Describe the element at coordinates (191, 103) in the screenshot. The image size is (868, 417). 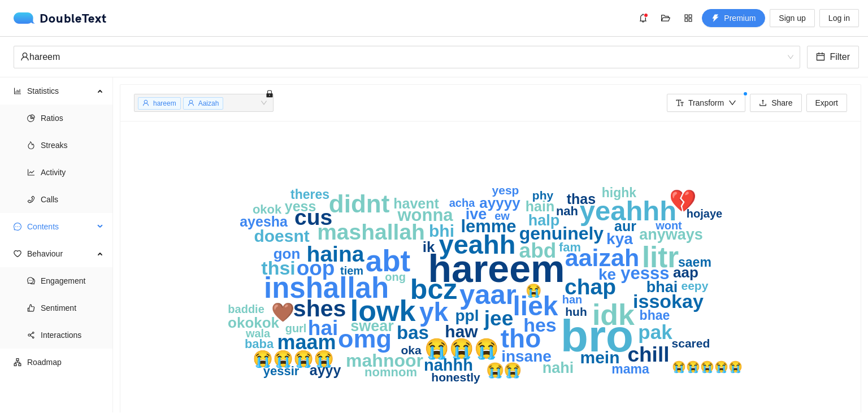
I see `span: user` at that location.